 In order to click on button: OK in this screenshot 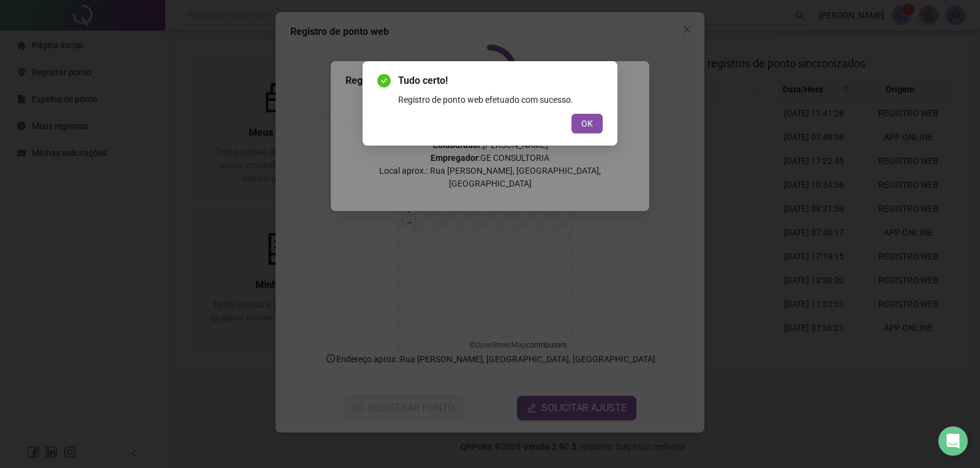, I will do `click(586, 124)`.